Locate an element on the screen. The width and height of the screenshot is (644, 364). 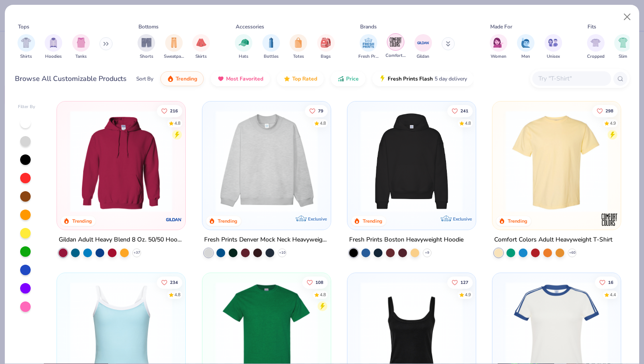
img: Gildan logo is located at coordinates (175, 220).